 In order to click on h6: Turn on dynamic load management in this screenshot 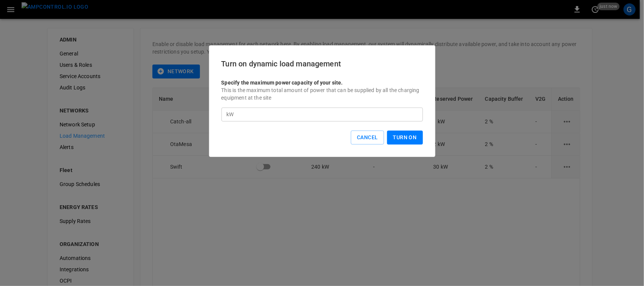, I will do `click(322, 64)`.